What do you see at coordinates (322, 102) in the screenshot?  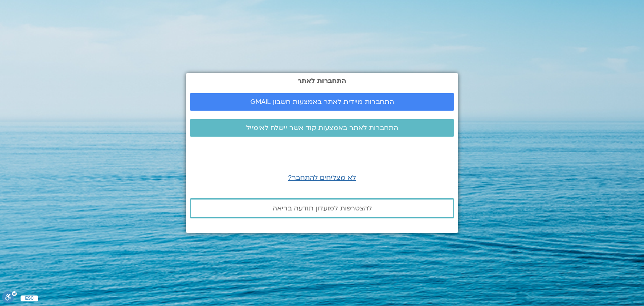 I see `a: התחברות מיידית לאתר באמצעות חשבון GMAIL` at bounding box center [322, 102].